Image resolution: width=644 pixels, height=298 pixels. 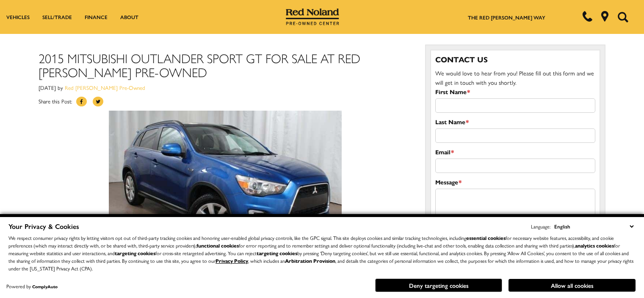 What do you see at coordinates (452, 122) in the screenshot?
I see `label: Last Name` at bounding box center [452, 122].